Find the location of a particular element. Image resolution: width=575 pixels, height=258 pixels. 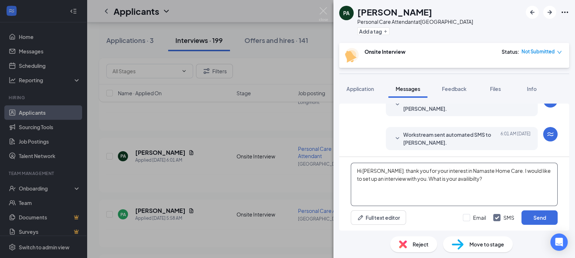

svg: ArrowLeftNew is located at coordinates (532, 12).